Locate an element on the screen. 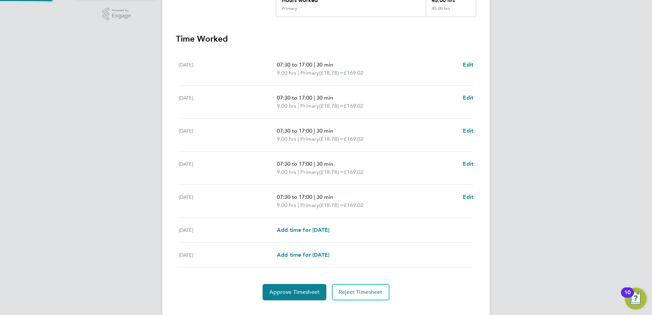 This screenshot has height=315, width=652. div: 10 is located at coordinates (628, 297).